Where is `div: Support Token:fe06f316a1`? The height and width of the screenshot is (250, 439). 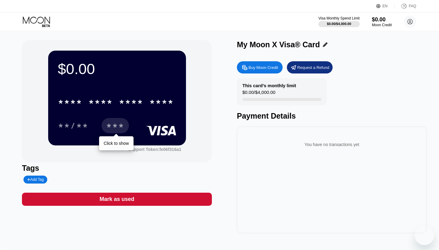
div: Support Token:fe06f316a1 is located at coordinates (155, 149).